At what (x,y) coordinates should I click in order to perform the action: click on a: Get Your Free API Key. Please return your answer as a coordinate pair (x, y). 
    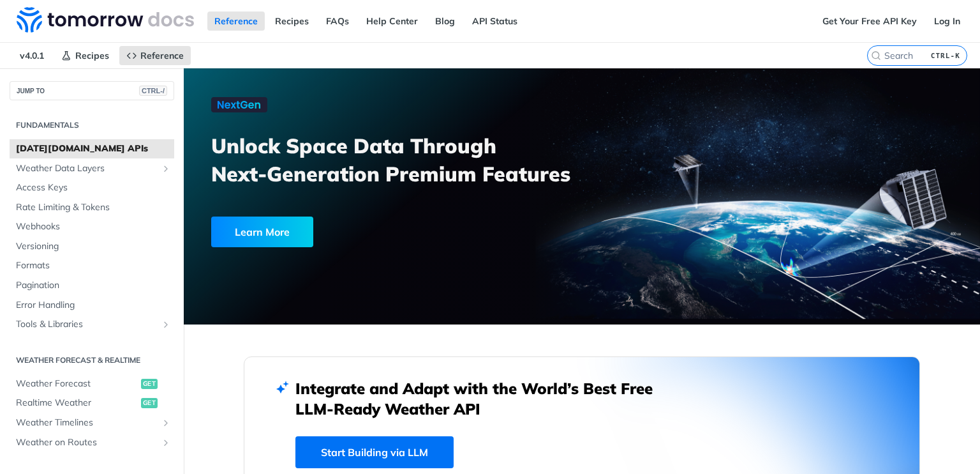
    Looking at the image, I should click on (870, 21).